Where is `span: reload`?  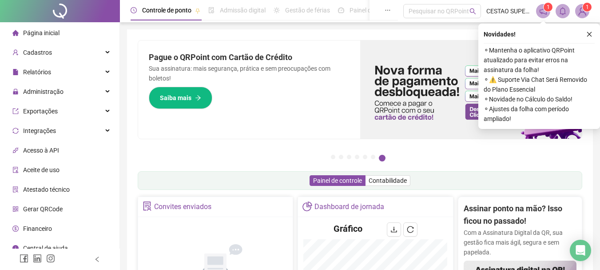 span: reload is located at coordinates (411, 229).